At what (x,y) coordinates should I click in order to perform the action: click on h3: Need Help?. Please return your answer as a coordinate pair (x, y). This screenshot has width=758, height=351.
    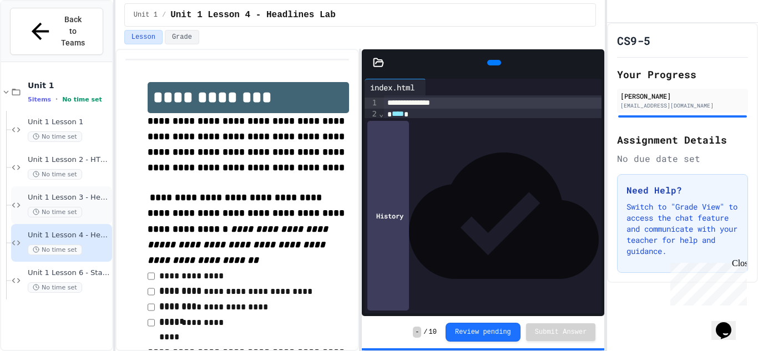
    Looking at the image, I should click on (683, 190).